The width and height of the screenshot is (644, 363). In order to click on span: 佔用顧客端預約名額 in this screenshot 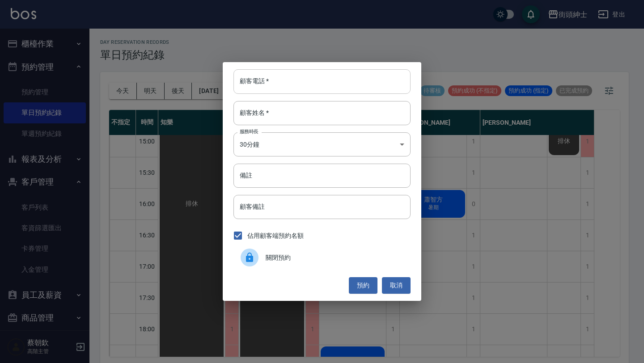, I will do `click(276, 235)`.